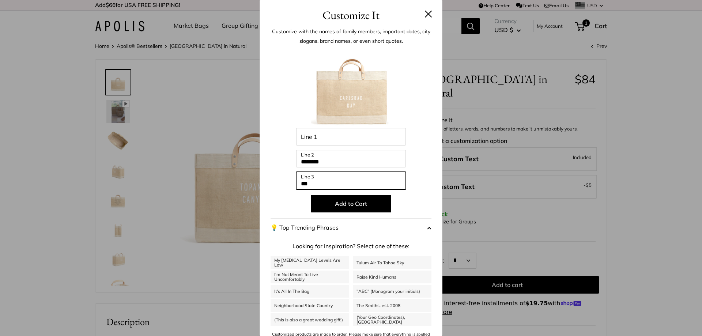 The height and width of the screenshot is (336, 702). I want to click on a: Neighborhood State Country, so click(310, 305).